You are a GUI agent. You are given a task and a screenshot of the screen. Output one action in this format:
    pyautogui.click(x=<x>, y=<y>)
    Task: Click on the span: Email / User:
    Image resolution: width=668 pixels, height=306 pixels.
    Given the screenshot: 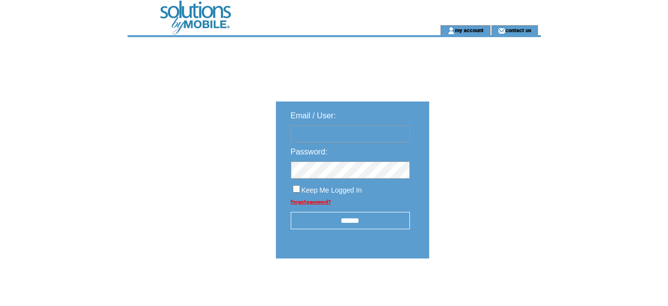 What is the action you would take?
    pyautogui.click(x=313, y=115)
    